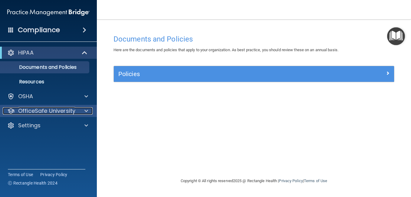 The width and height of the screenshot is (411, 197). I want to click on span: Here are the documents and policies that apply to your organization. As best practice, you should..., so click(226, 50).